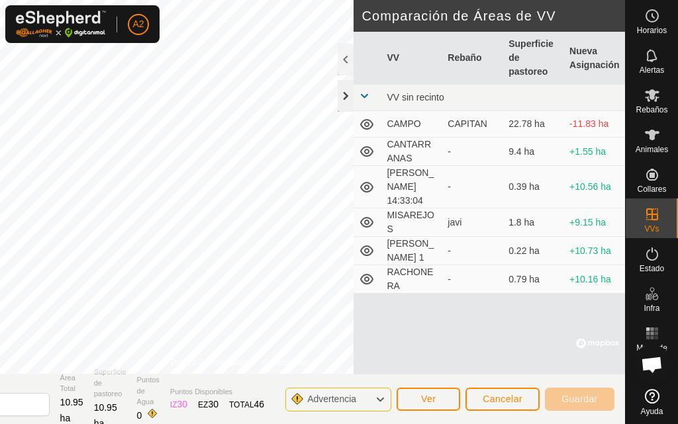 The image size is (678, 424). What do you see at coordinates (652, 365) in the screenshot?
I see `div: Chat abierto` at bounding box center [652, 365].